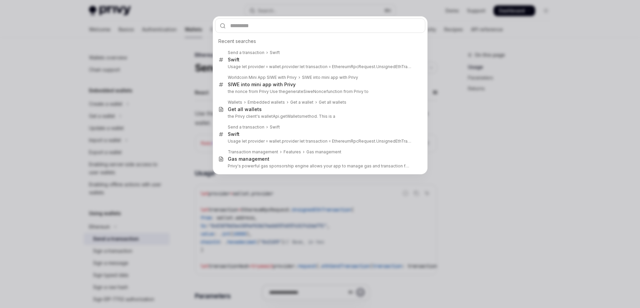 The height and width of the screenshot is (308, 640). I want to click on div: Worldcoin Mini App SIWE with Privy, so click(262, 78).